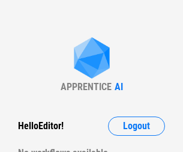  I want to click on div: Hello Editor !, so click(41, 126).